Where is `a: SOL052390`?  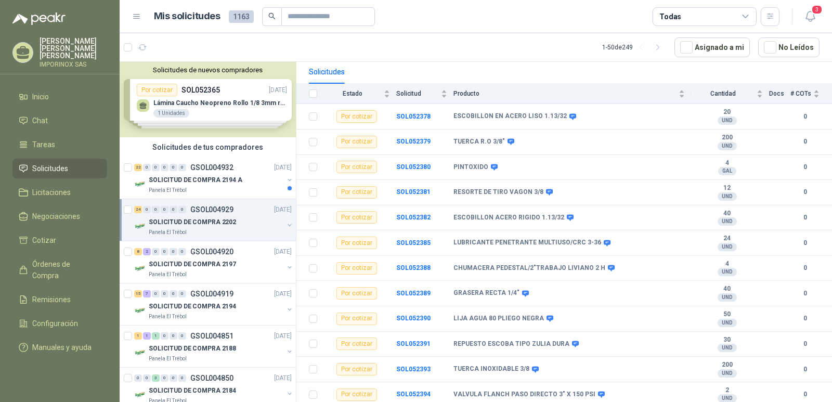
a: SOL052390 is located at coordinates (413, 318).